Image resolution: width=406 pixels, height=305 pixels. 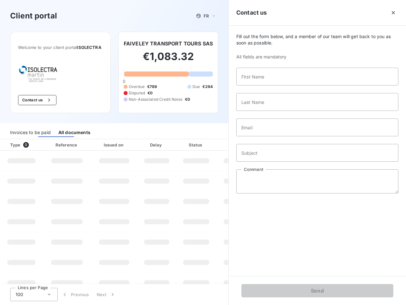 I want to click on span: €294, so click(x=208, y=87).